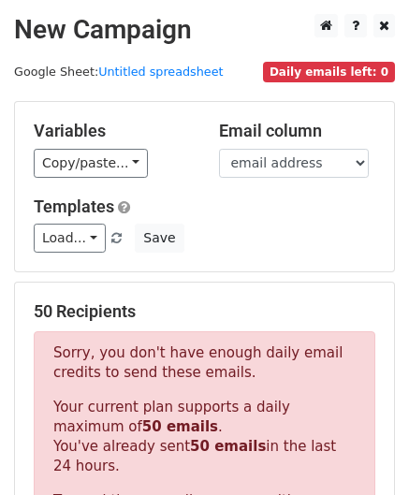  Describe the element at coordinates (204, 363) in the screenshot. I see `p: Sorry, you don't have enough daily email credits to send these emails.` at that location.